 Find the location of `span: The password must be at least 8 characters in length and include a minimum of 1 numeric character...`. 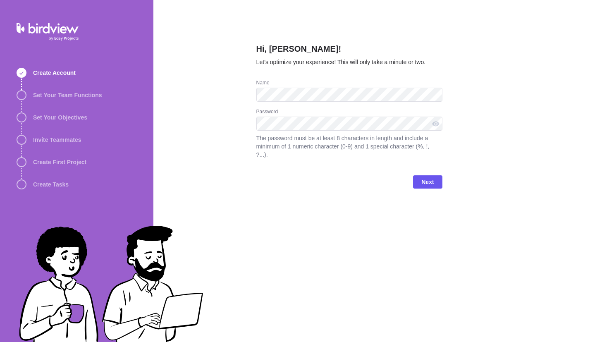

span: The password must be at least 8 characters in length and include a minimum of 1 numeric character... is located at coordinates (349, 146).